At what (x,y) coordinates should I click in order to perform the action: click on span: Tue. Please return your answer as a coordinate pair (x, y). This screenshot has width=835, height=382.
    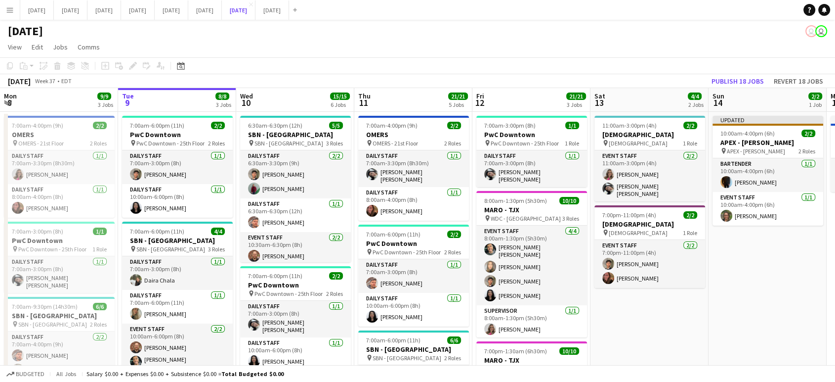
    Looking at the image, I should click on (128, 96).